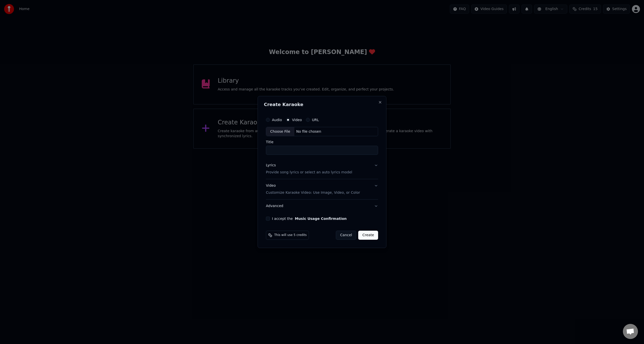 This screenshot has width=644, height=344. What do you see at coordinates (313, 190) in the screenshot?
I see `div: Video` at bounding box center [313, 190].